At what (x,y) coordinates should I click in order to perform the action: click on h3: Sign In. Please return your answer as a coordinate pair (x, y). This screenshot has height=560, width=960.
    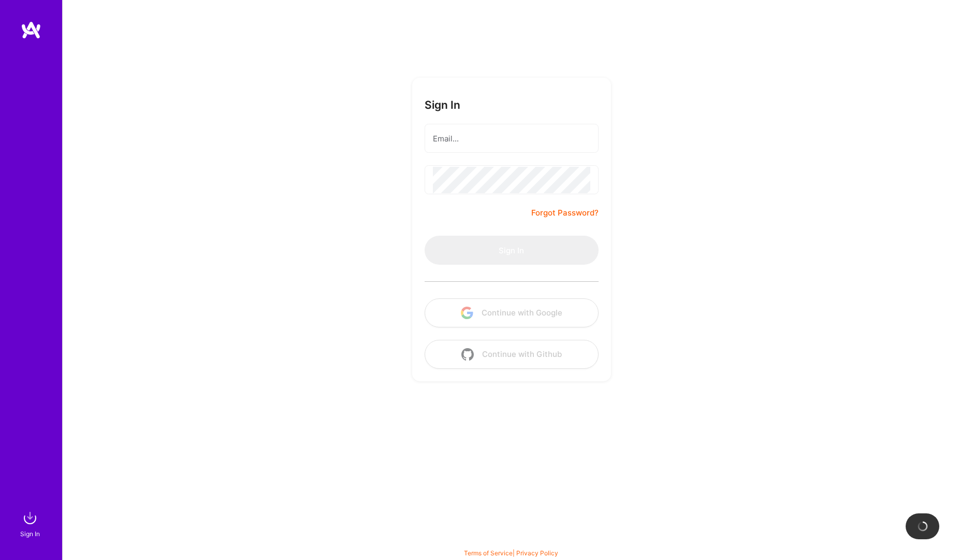
    Looking at the image, I should click on (443, 105).